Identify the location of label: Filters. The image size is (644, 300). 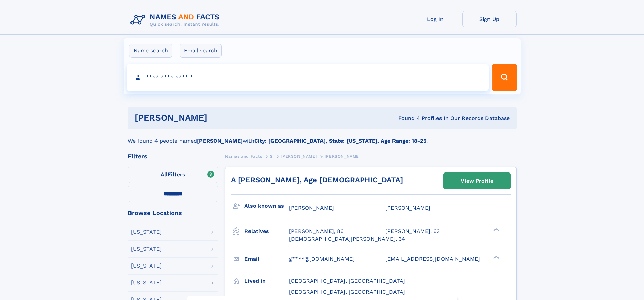
(173, 175).